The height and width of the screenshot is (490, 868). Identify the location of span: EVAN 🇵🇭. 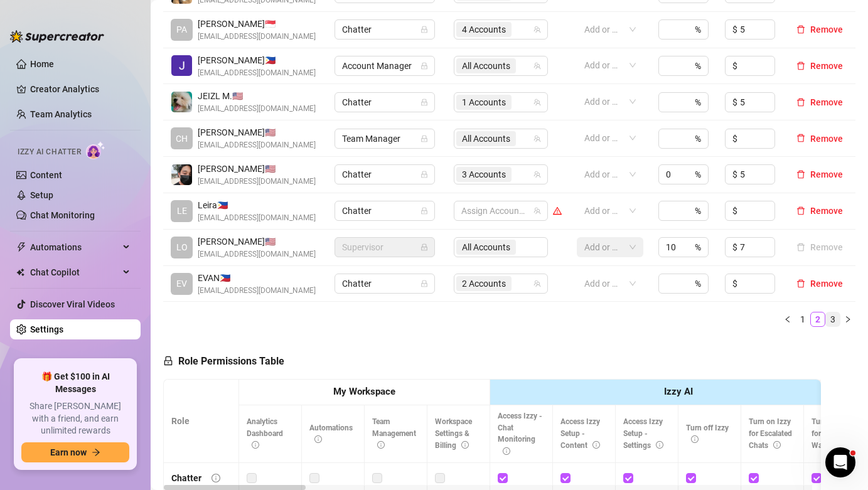
(257, 278).